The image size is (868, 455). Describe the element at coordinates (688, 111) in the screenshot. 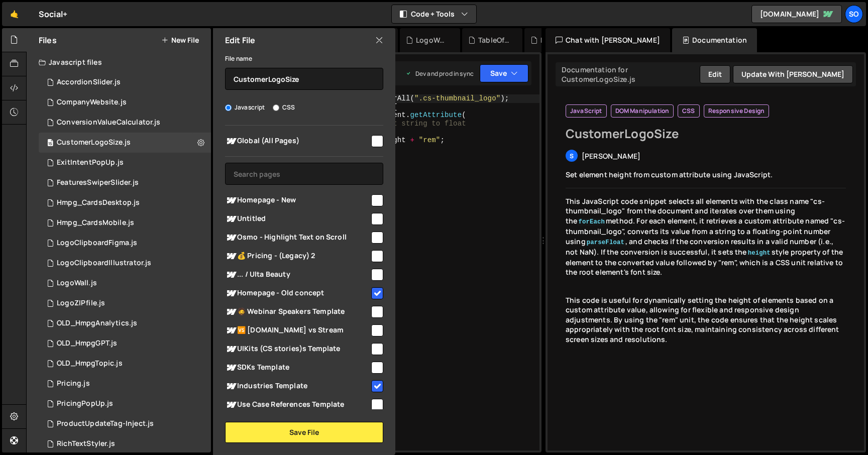

I see `span: CSS` at that location.